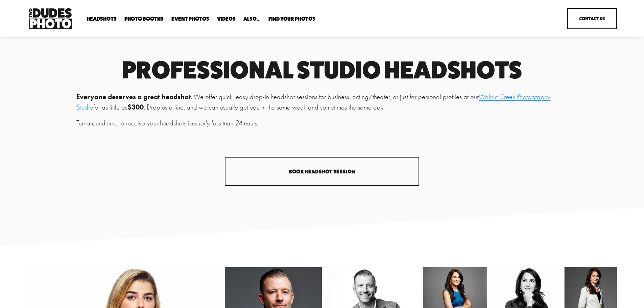 The height and width of the screenshot is (308, 644). I want to click on em: usually less than 24 hours, so click(224, 123).